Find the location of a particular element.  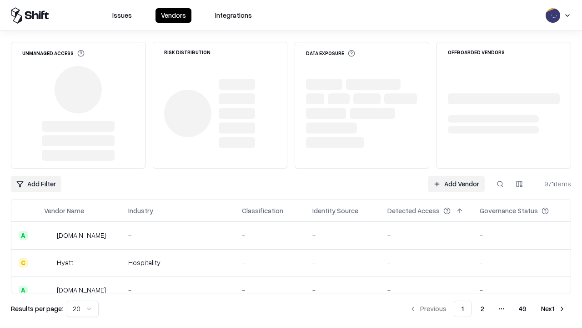

img: Hyatt is located at coordinates (49, 262).